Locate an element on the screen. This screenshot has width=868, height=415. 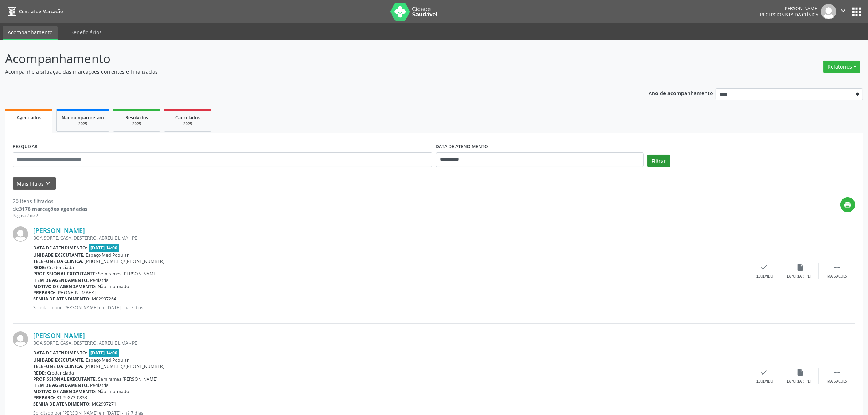
span: Cancelados is located at coordinates (188, 118).